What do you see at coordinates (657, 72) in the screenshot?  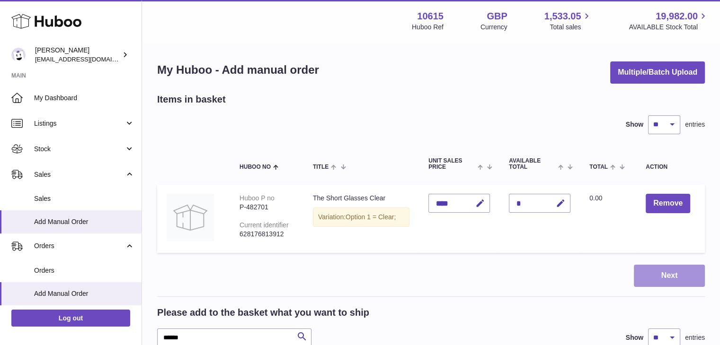 I see `button: Multiple/Batch Upload` at bounding box center [657, 72].